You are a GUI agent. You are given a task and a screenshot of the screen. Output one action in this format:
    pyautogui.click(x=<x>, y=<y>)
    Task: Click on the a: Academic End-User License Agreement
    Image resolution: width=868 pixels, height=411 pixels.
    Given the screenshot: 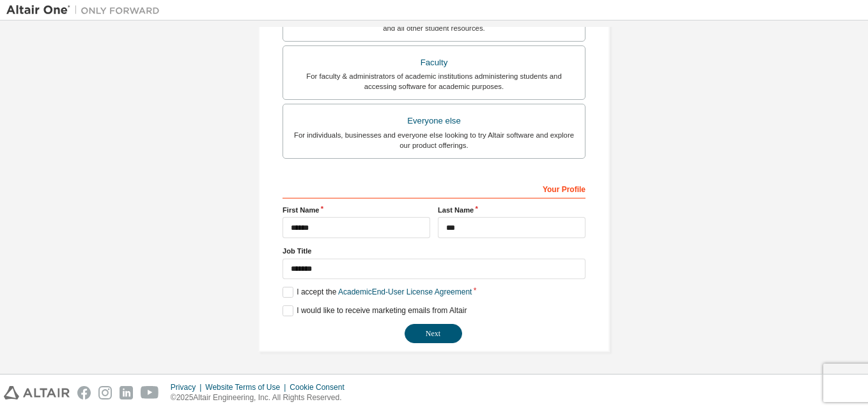 What is the action you would take?
    pyautogui.click(x=405, y=292)
    